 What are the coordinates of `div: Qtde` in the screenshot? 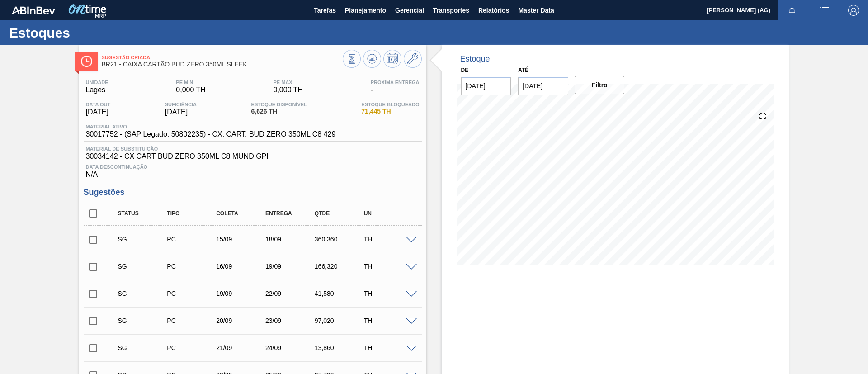 It's located at (340, 214).